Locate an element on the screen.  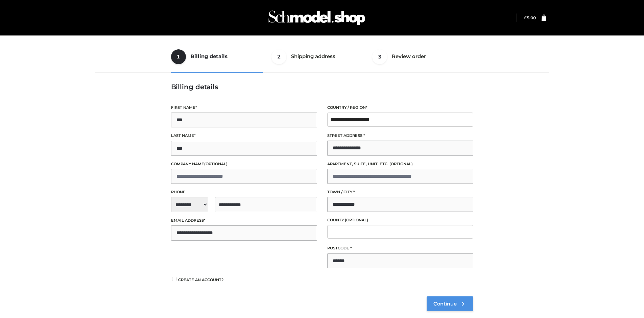
input: Create an account? is located at coordinates (174, 279).